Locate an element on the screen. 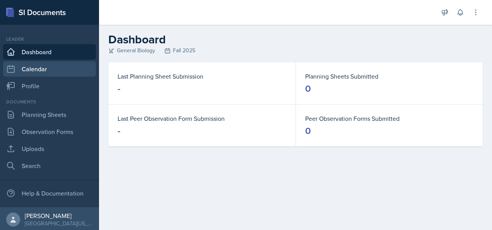  a: Profile is located at coordinates (49, 86).